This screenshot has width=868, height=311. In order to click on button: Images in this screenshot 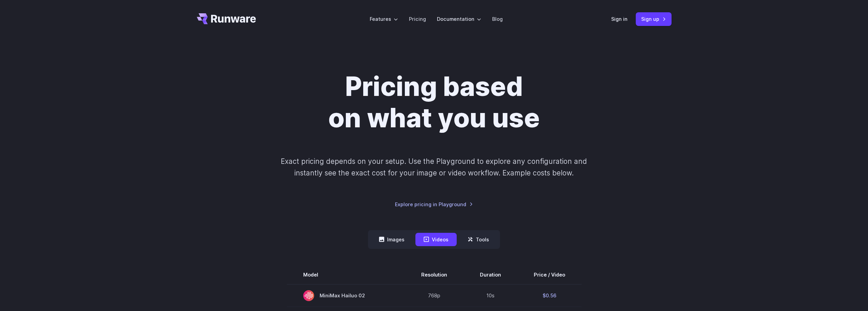, I will do `click(392, 239)`.